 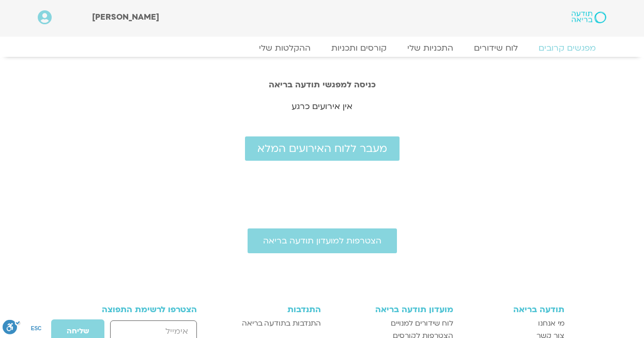 I want to click on a: לוח שידורים, so click(x=495, y=48).